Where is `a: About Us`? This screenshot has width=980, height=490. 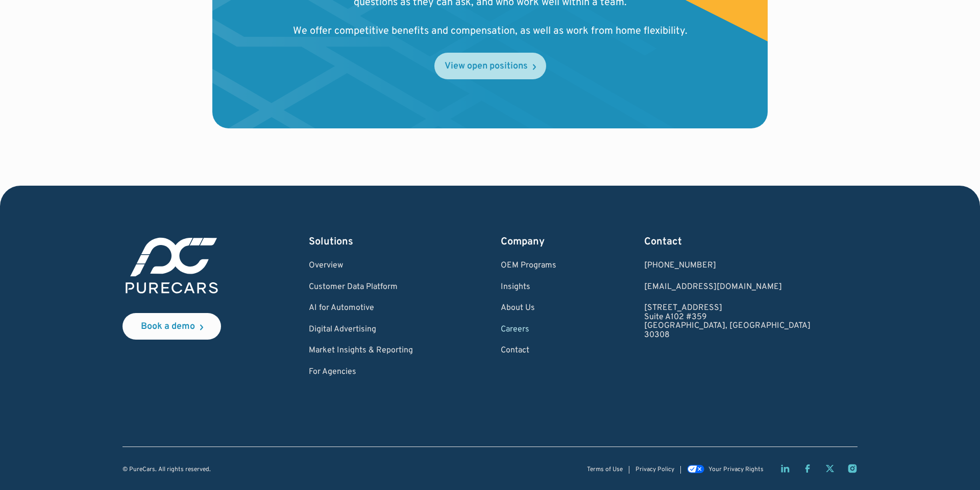
a: About Us is located at coordinates (529, 308).